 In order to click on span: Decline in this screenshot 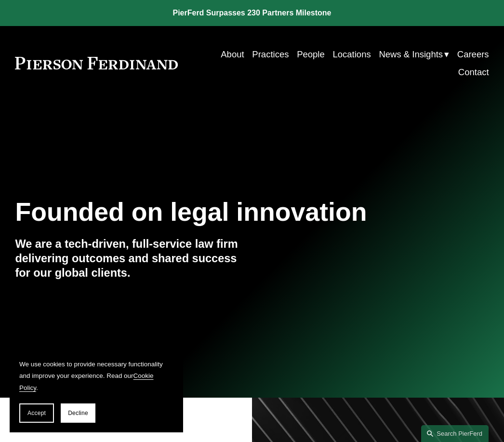, I will do `click(78, 413)`.